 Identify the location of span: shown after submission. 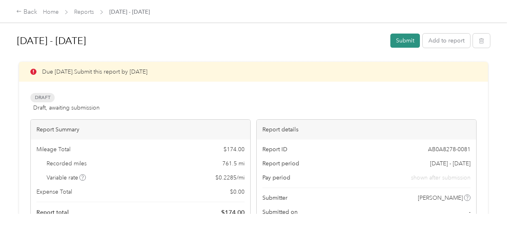
(441, 178).